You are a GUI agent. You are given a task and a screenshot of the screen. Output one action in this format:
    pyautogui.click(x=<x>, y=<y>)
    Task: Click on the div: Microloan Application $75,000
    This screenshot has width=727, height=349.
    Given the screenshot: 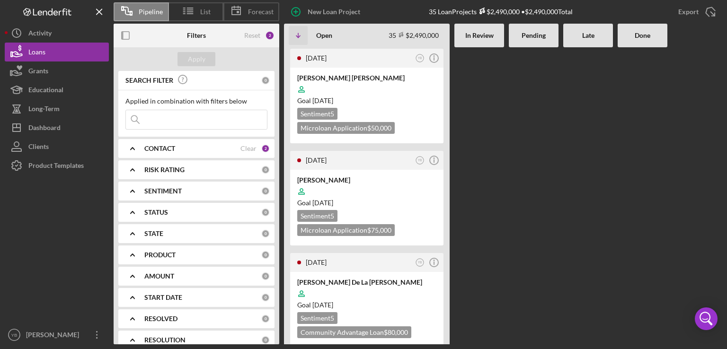 What is the action you would take?
    pyautogui.click(x=346, y=230)
    